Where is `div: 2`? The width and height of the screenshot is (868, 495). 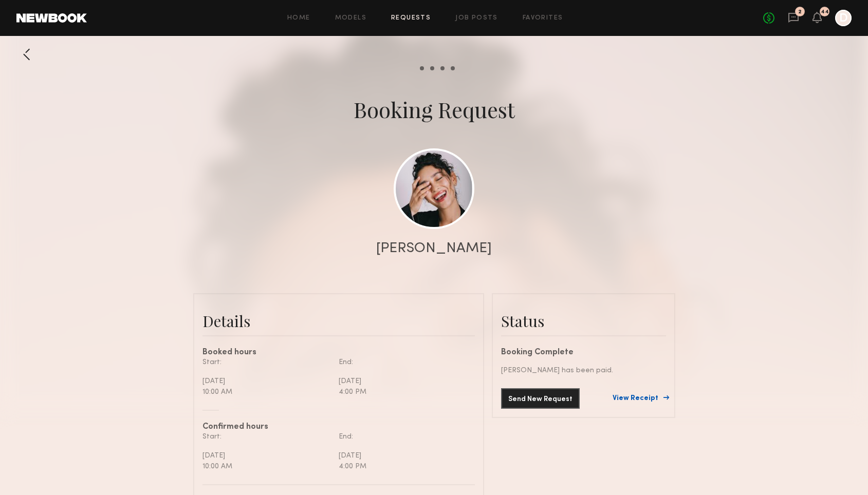
div: 2 is located at coordinates (799, 11).